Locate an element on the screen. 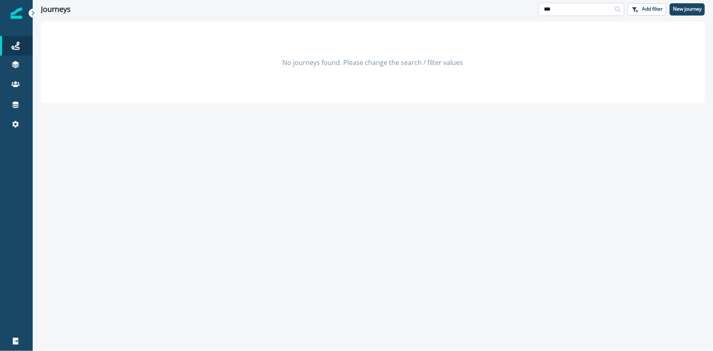  button: Add filter is located at coordinates (647, 9).